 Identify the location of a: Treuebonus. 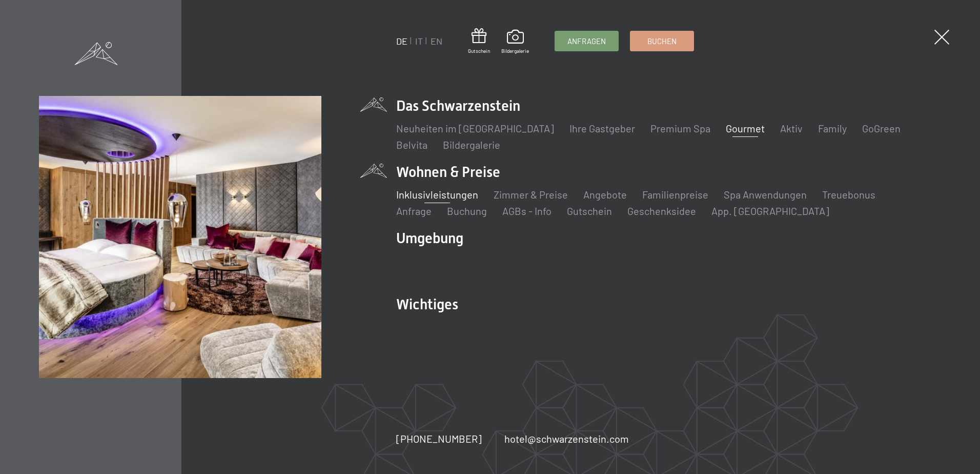
(849, 195).